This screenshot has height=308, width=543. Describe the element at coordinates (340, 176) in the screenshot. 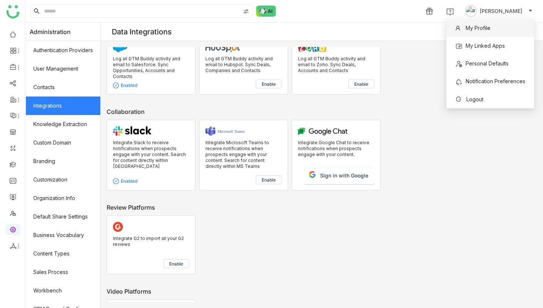

I see `button: Sign in with Google` at that location.